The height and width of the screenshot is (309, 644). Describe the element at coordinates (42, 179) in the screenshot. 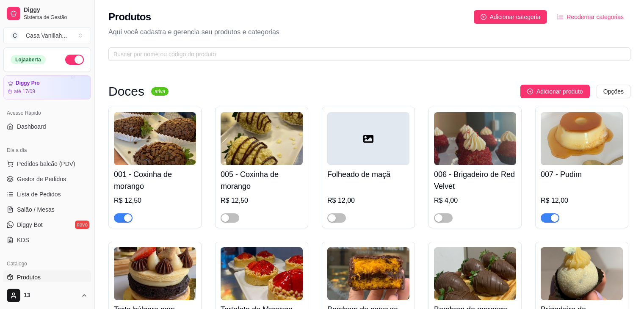

I see `span: Gestor de Pedidos` at that location.